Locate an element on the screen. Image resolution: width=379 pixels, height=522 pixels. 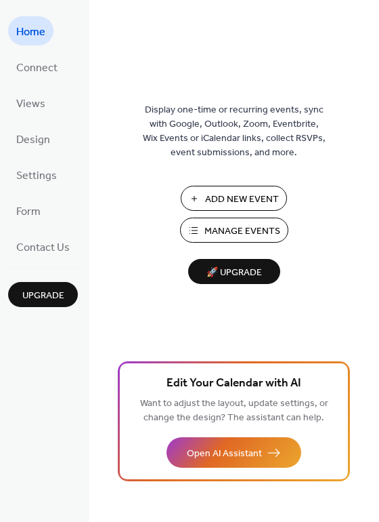
span: Open AI Assistant is located at coordinates (224, 453).